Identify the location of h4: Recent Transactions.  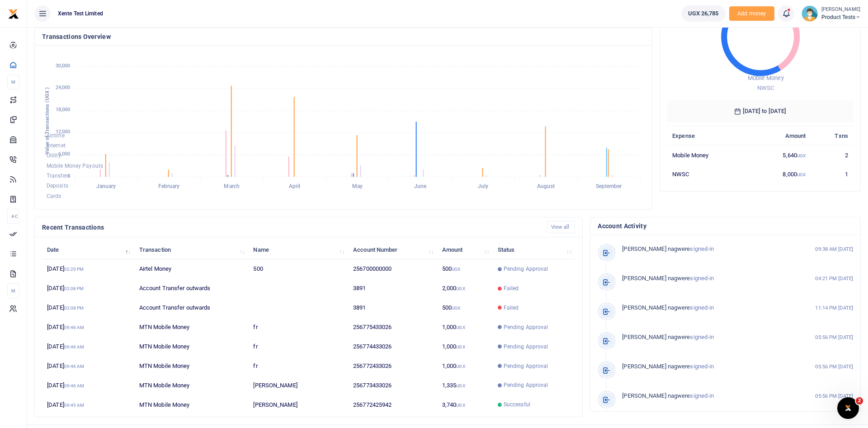
(291, 227).